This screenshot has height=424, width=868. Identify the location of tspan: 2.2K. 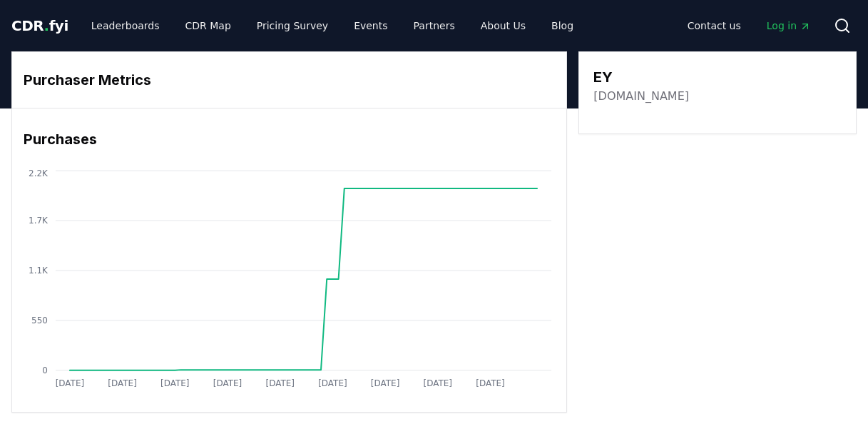
(38, 174).